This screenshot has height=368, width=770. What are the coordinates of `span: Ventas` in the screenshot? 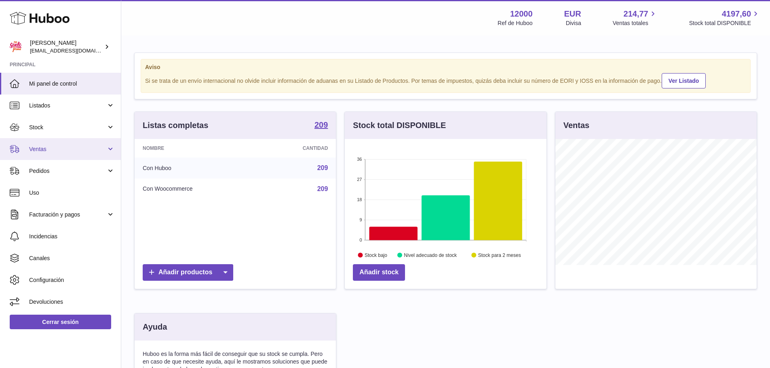 It's located at (67, 149).